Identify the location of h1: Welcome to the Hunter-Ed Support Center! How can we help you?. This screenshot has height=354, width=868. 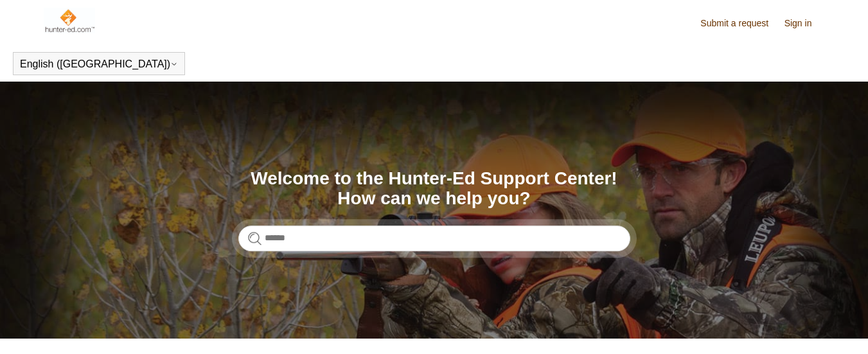
(434, 189).